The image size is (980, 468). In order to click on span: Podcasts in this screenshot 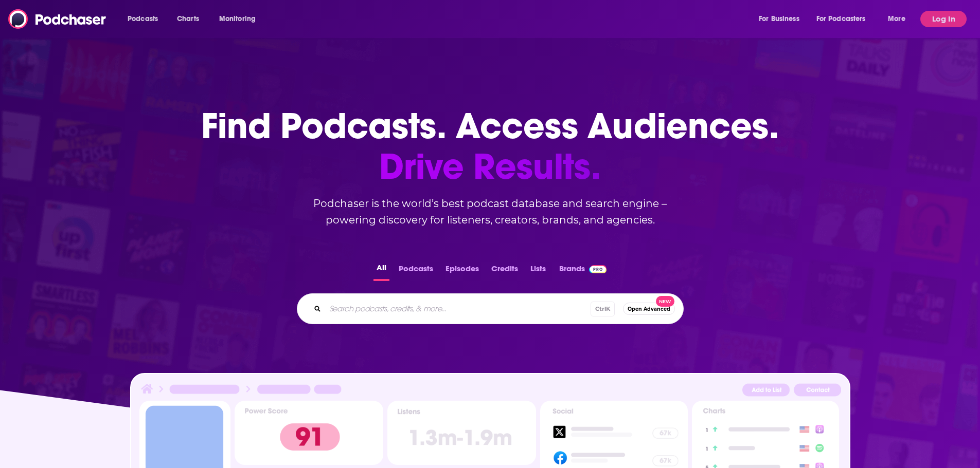, I will do `click(143, 19)`.